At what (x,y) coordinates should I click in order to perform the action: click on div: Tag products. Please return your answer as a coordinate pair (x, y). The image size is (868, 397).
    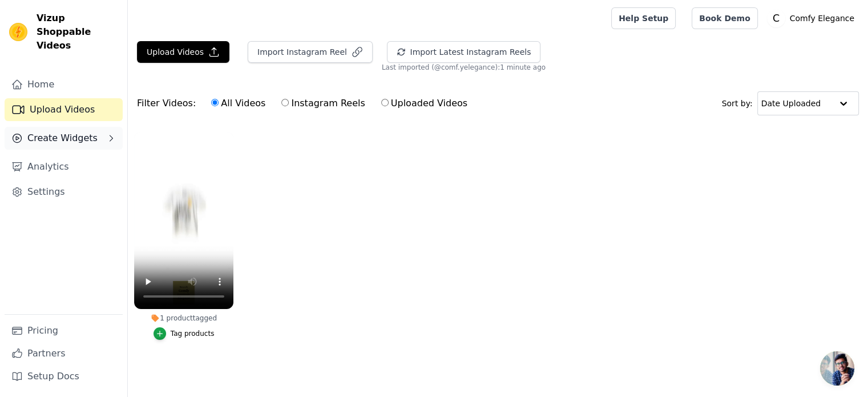
    Looking at the image, I should click on (192, 334).